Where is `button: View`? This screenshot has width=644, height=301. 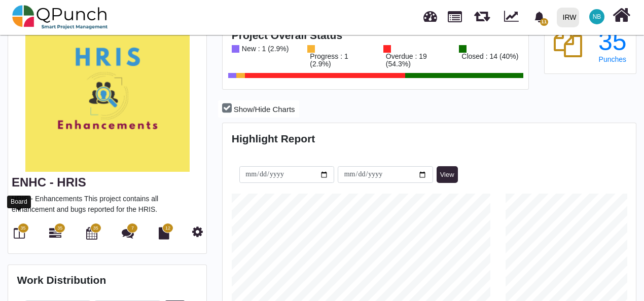 button: View is located at coordinates (447, 175).